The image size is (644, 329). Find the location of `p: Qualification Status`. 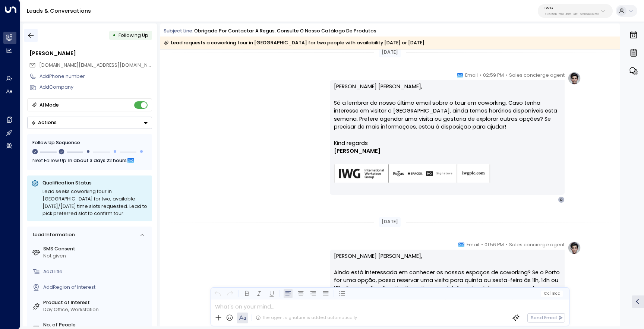

p: Qualification Status is located at coordinates (95, 183).